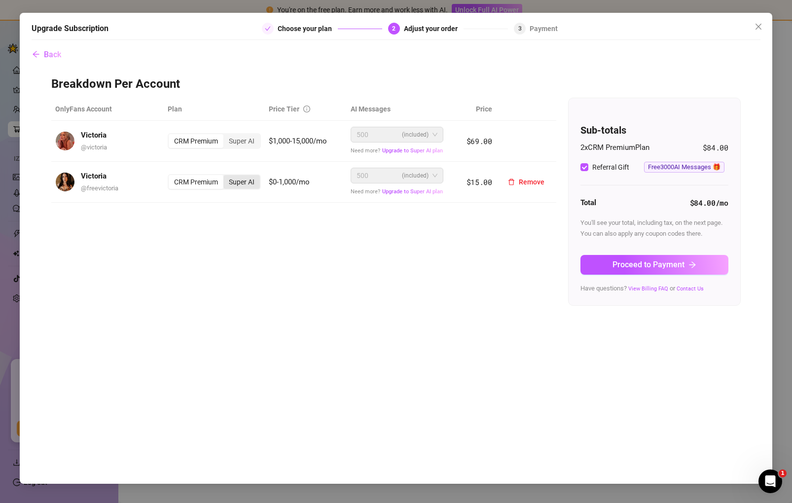 The image size is (792, 503). What do you see at coordinates (52, 54) in the screenshot?
I see `span: Back` at bounding box center [52, 54].